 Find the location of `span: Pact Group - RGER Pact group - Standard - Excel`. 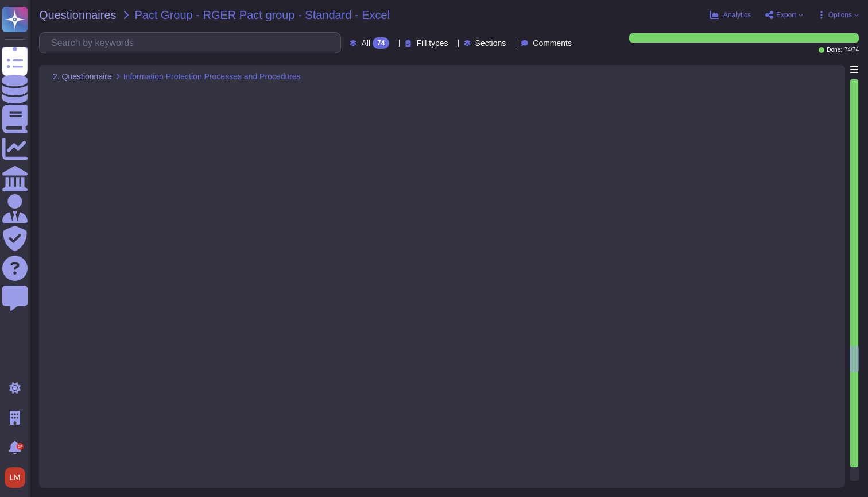

span: Pact Group - RGER Pact group - Standard - Excel is located at coordinates (263, 15).